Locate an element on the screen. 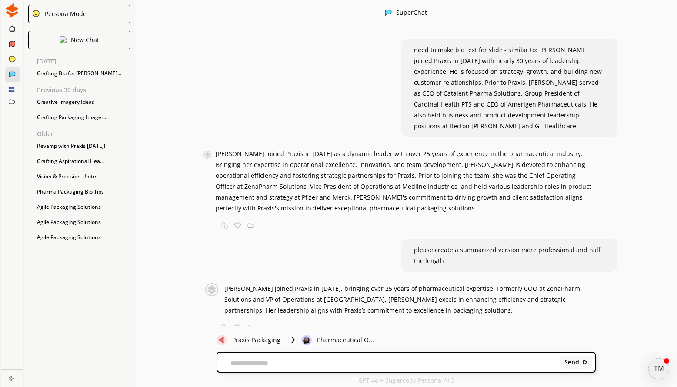  div: Vision & Precision Unite is located at coordinates (83, 177).